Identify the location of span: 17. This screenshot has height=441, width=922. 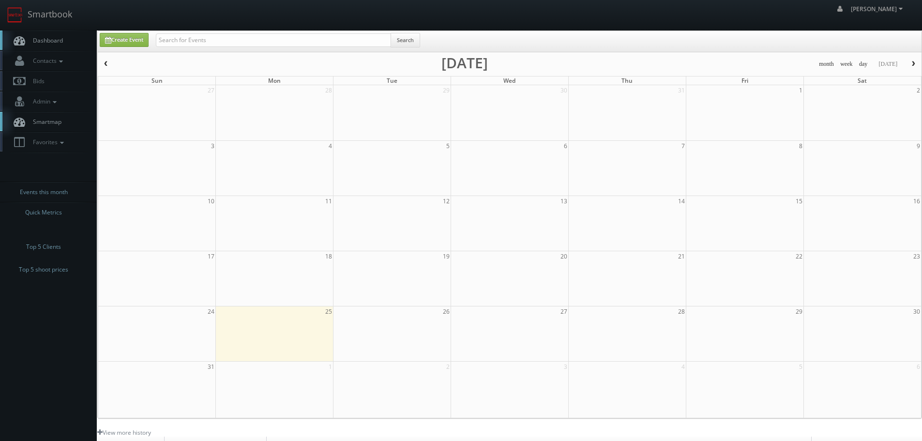
(211, 256).